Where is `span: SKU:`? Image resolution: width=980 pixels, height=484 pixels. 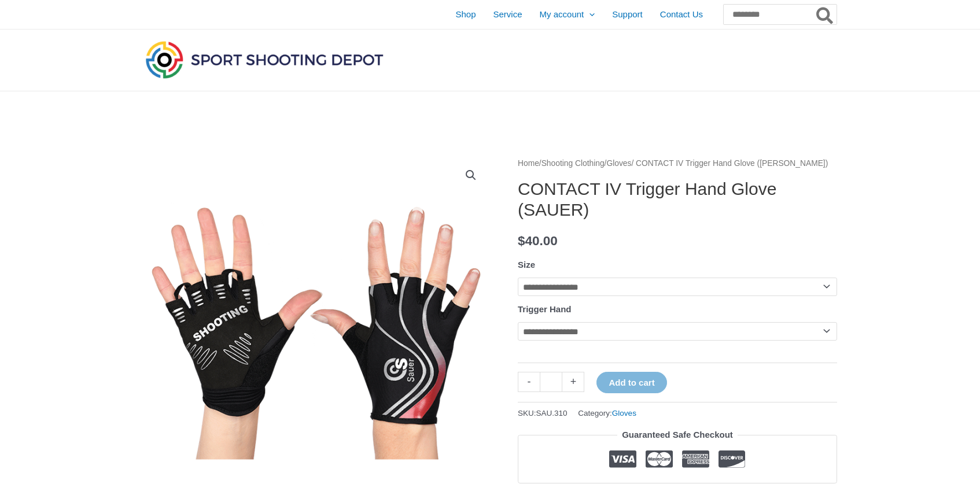 span: SKU: is located at coordinates (543, 413).